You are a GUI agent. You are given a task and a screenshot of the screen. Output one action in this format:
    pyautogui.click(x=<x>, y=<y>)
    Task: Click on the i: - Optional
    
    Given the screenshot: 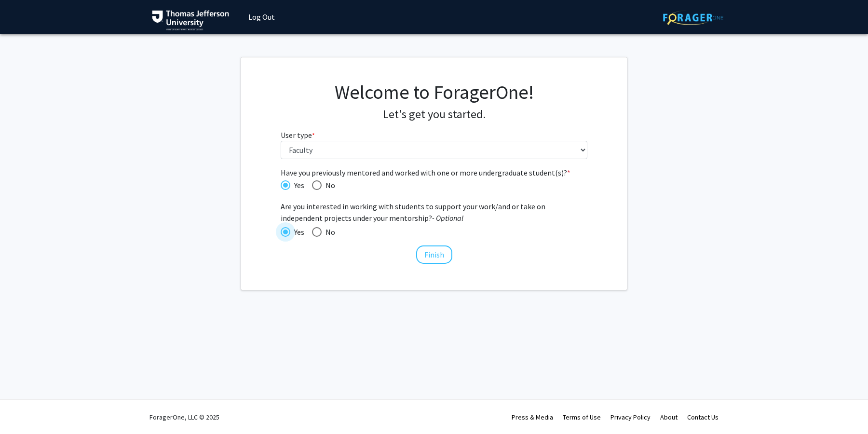 What is the action you would take?
    pyautogui.click(x=448, y=218)
    